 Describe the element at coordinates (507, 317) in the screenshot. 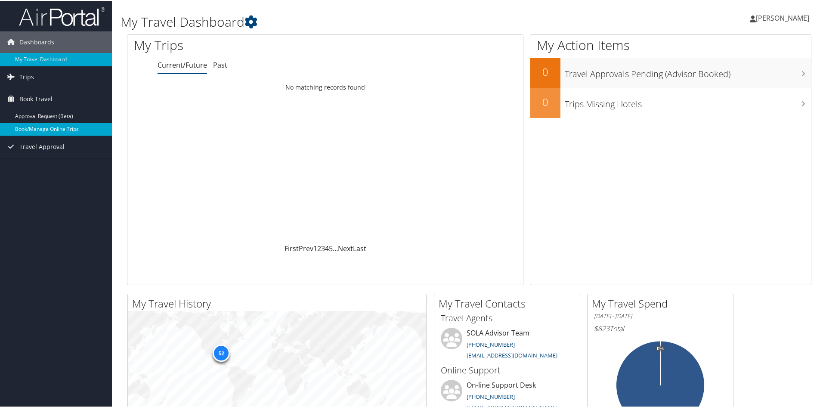

I see `h3: Travel Agents` at that location.